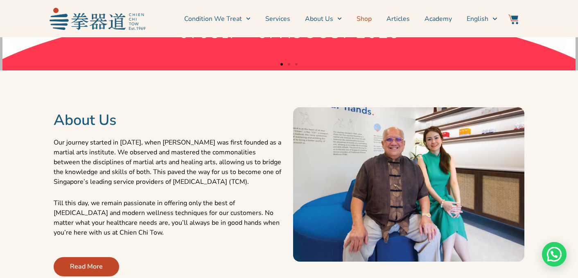  I want to click on a: Articles, so click(398, 19).